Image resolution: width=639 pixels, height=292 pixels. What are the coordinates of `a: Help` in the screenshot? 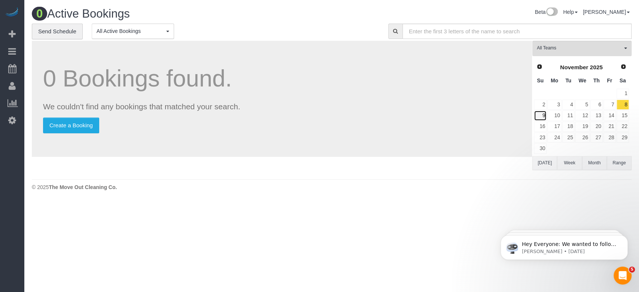 It's located at (570, 12).